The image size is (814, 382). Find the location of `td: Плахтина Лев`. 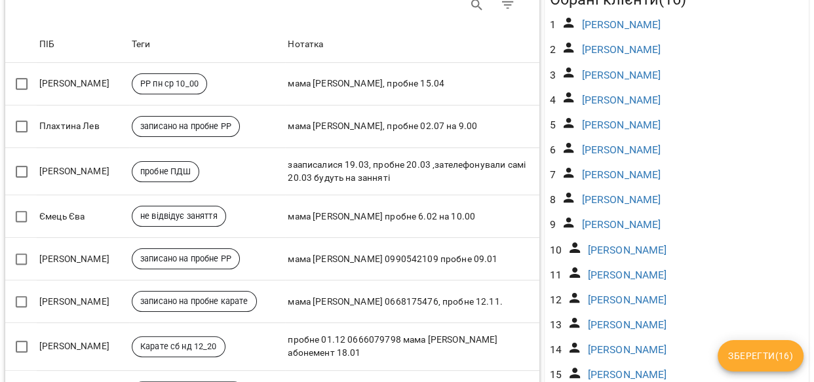

td: Плахтина Лев is located at coordinates (83, 127).